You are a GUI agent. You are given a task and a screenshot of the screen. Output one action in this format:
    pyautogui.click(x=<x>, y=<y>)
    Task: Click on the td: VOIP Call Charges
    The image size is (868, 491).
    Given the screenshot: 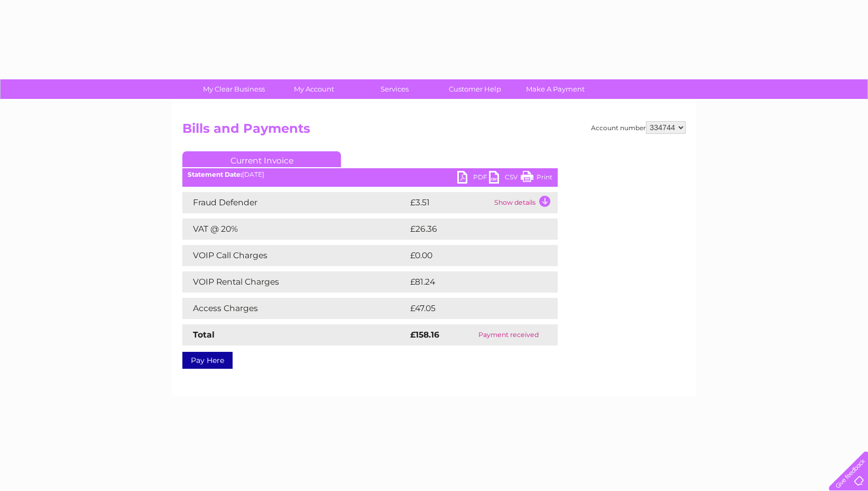 What is the action you would take?
    pyautogui.click(x=295, y=256)
    